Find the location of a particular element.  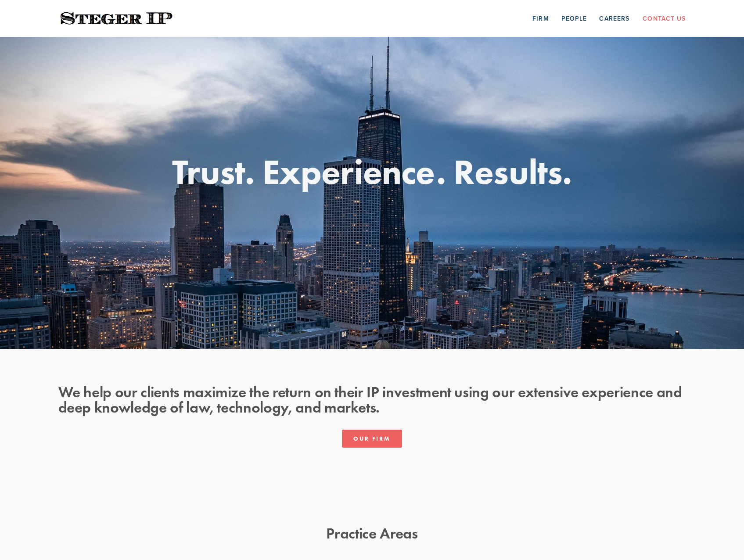

a: Firm is located at coordinates (540, 18).